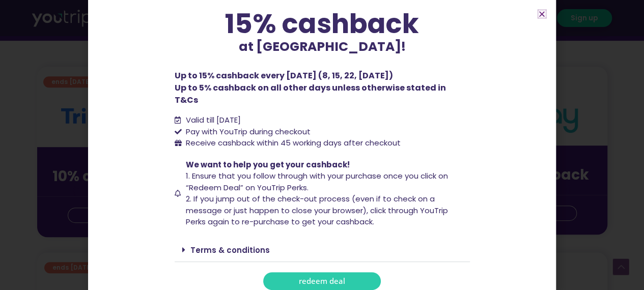 The width and height of the screenshot is (644, 290). Describe the element at coordinates (292, 143) in the screenshot. I see `span: Receive cashback within 45 working days after checkout` at that location.